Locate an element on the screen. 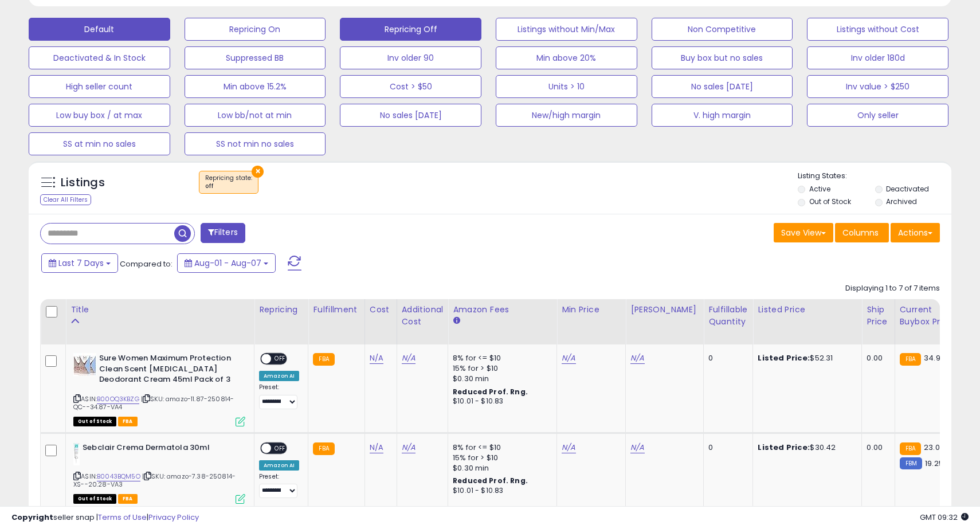 This screenshot has height=529, width=980. a: B0043BQM5O is located at coordinates (119, 476).